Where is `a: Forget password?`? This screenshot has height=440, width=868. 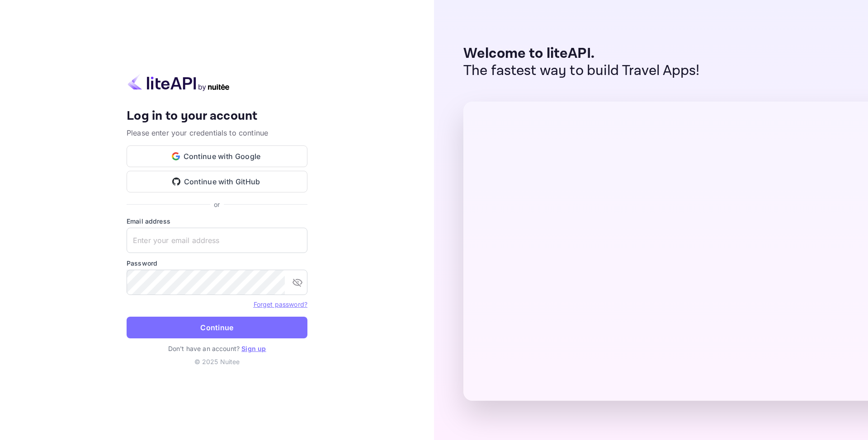
a: Forget password? is located at coordinates (280, 304).